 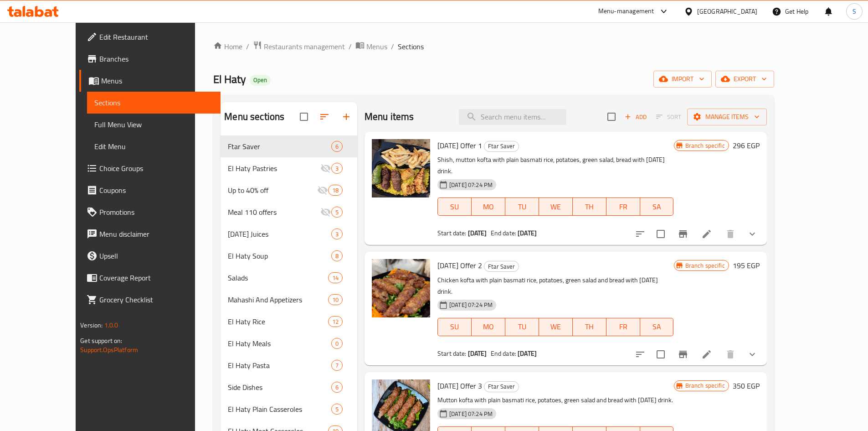 What do you see at coordinates (150, 59) in the screenshot?
I see `a: Branches` at bounding box center [150, 59].